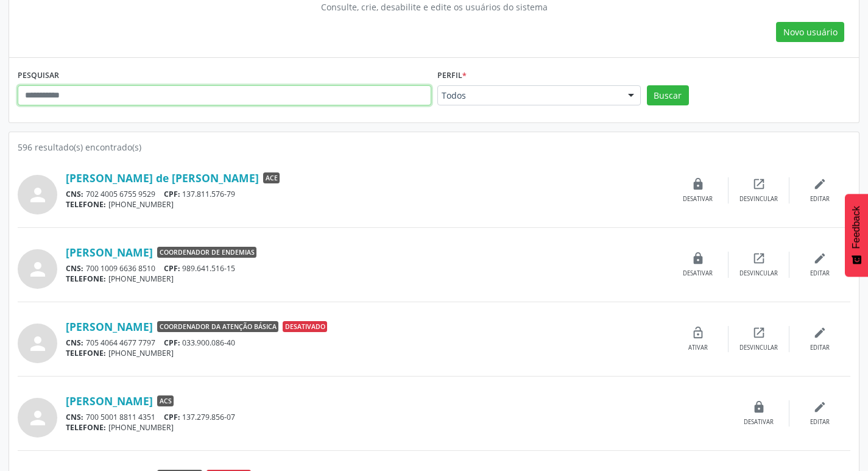 Image resolution: width=868 pixels, height=471 pixels. What do you see at coordinates (271, 178) in the screenshot?
I see `span: ACE` at bounding box center [271, 178].